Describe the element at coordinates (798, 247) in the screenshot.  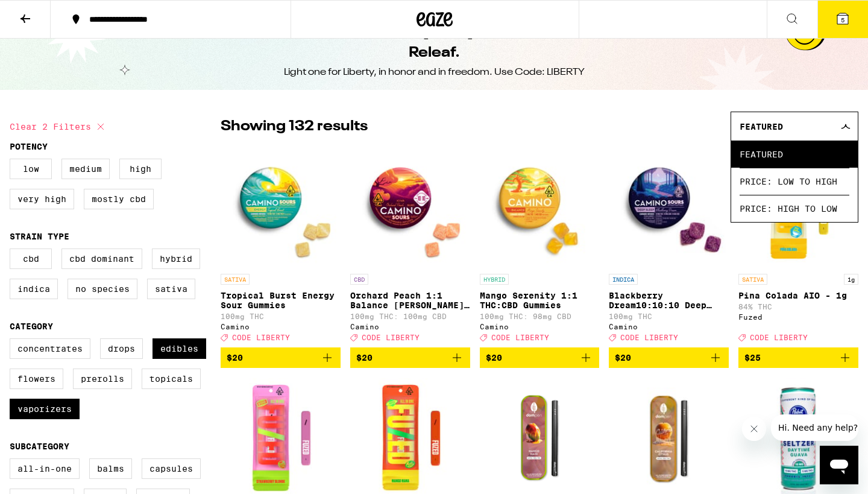
I see `a: Open page for Pina Colada AIO - 1g from Fuzed` at that location.